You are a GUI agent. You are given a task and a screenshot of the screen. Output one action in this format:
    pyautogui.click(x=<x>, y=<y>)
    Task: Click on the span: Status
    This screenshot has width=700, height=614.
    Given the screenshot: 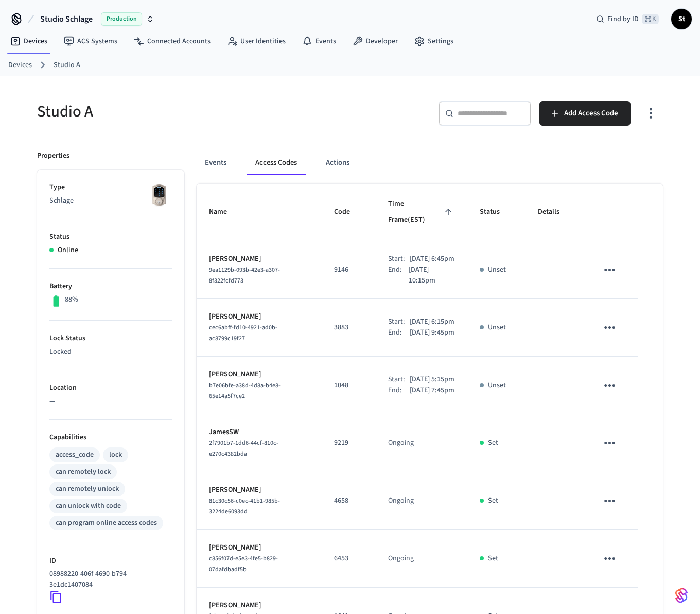 What is the action you would take?
    pyautogui.click(x=496, y=212)
    